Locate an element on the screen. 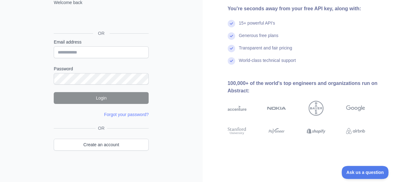  div: You're seconds away from your free API key, along with: is located at coordinates (306, 9).